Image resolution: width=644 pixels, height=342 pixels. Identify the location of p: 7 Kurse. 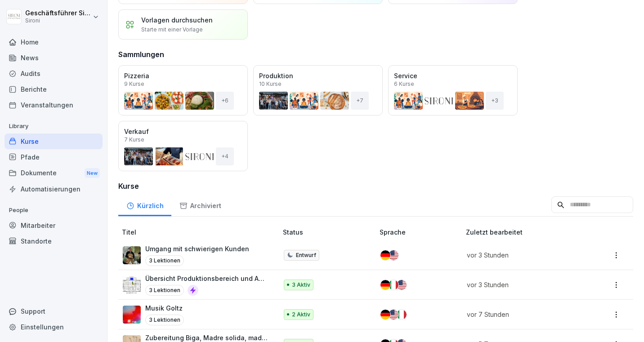
(134, 140).